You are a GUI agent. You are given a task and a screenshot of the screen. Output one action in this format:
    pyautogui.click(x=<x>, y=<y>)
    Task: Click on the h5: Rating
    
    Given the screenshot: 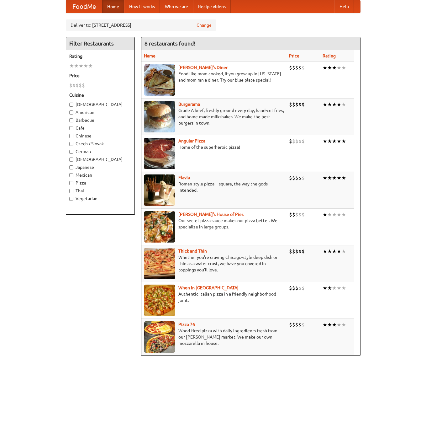 What is the action you would take?
    pyautogui.click(x=100, y=56)
    